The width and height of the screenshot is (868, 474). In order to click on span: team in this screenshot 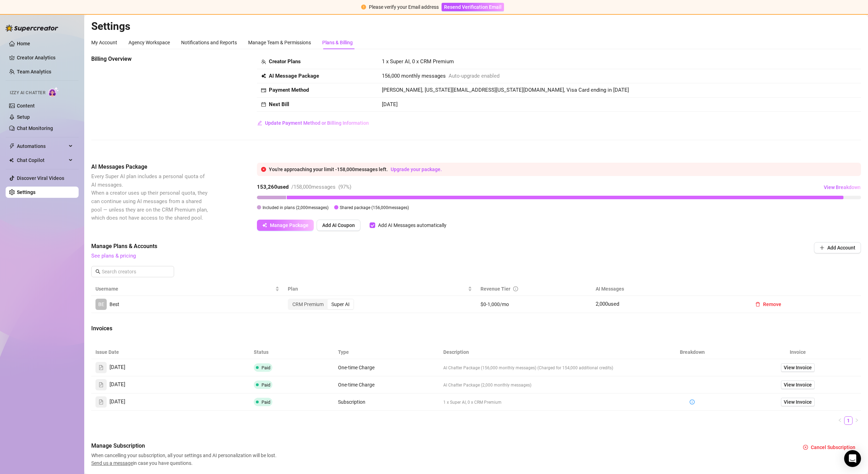, I will do `click(264, 62)`.